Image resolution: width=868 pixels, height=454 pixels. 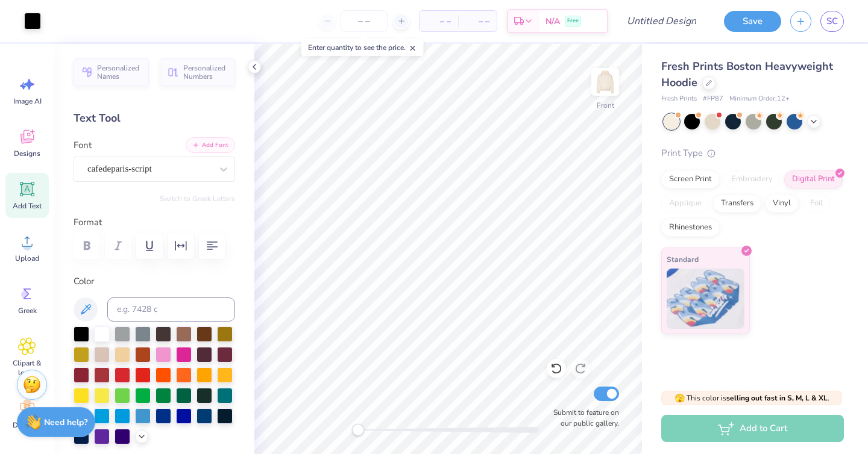 What do you see at coordinates (705, 299) in the screenshot?
I see `img: Standard` at bounding box center [705, 299].